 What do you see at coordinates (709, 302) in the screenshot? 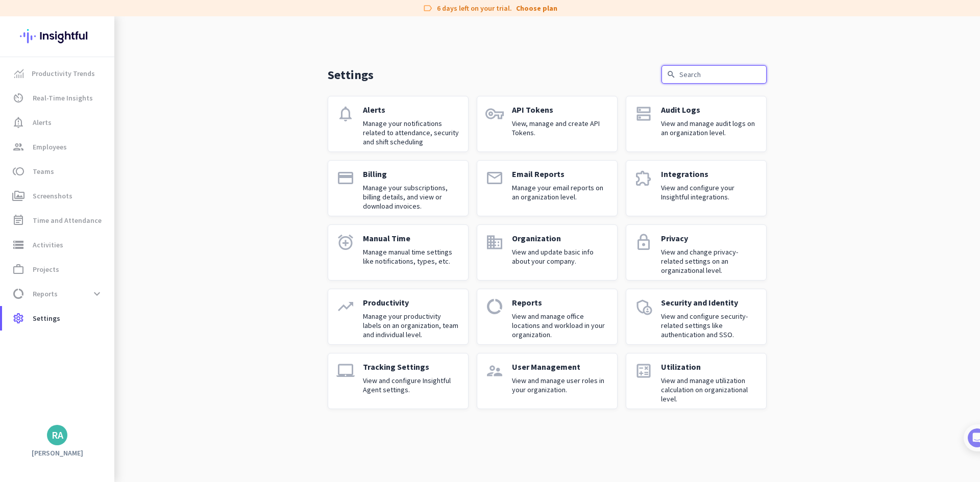
I see `p: Security and Identity` at bounding box center [709, 302].